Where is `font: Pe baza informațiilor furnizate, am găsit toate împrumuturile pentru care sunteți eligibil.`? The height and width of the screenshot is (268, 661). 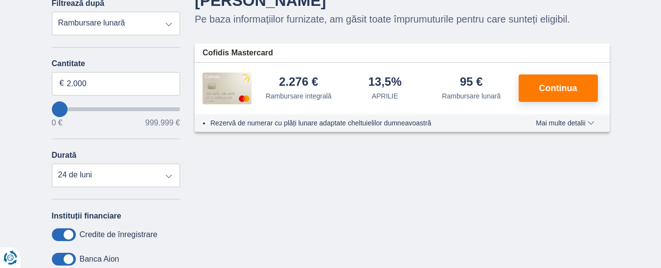
font: Pe baza informațiilor furnizate, am găsit toate împrumuturile pentru care sunteți eligibil. is located at coordinates (382, 19).